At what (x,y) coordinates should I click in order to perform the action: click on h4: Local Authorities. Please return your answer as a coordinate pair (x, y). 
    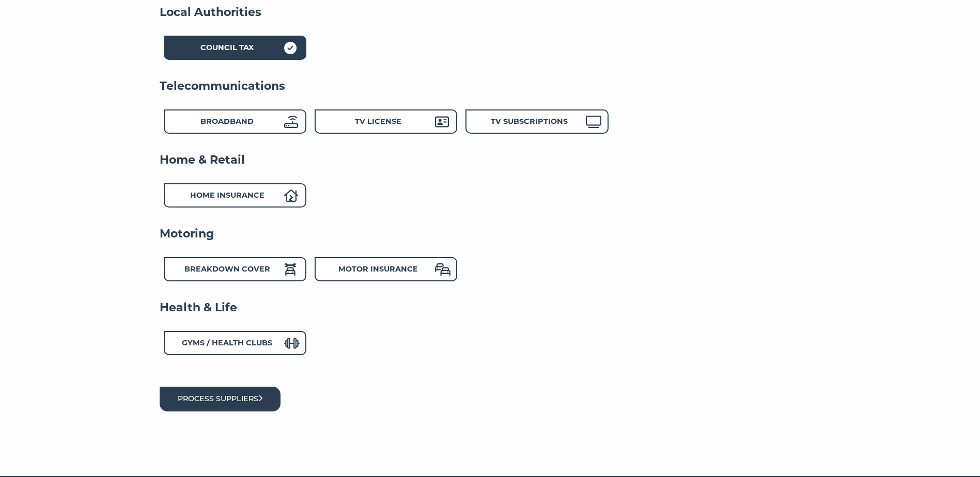
    Looking at the image, I should click on (490, 12).